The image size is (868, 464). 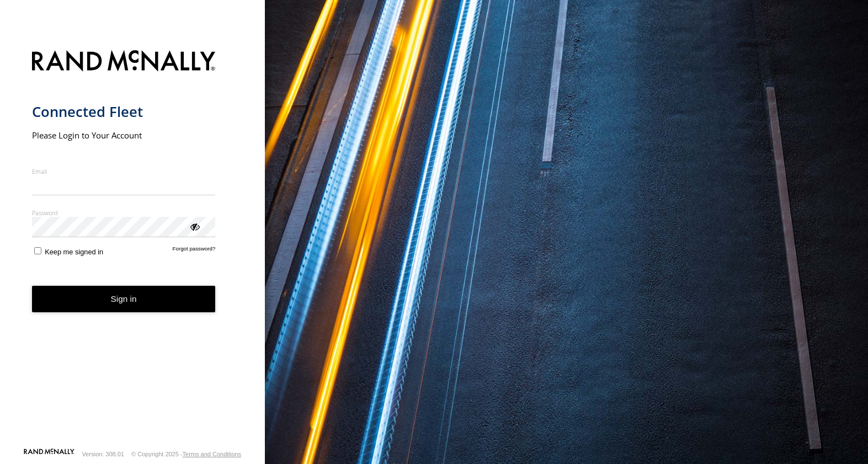 What do you see at coordinates (212, 455) in the screenshot?
I see `a: Terms and Conditions` at bounding box center [212, 455].